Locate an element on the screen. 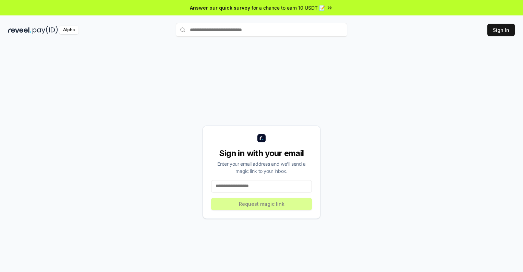  img: logo_small is located at coordinates (262, 138).